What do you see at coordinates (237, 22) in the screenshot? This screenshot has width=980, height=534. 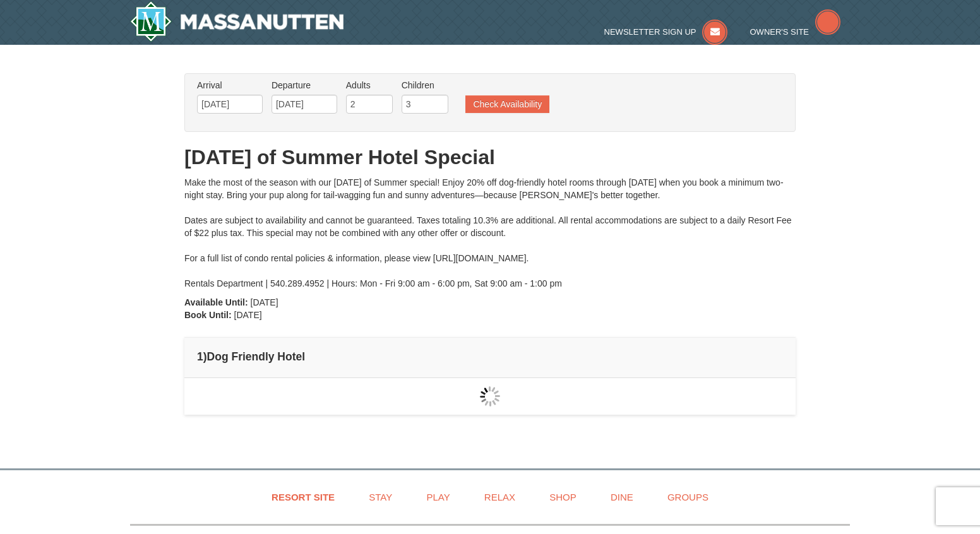 I see `a: Massanutten Resort` at bounding box center [237, 22].